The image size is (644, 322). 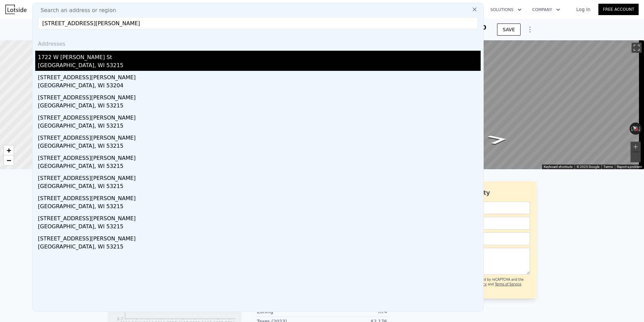 I want to click on input: Enter an address, city, region, neighborhood or zip code, so click(x=258, y=23).